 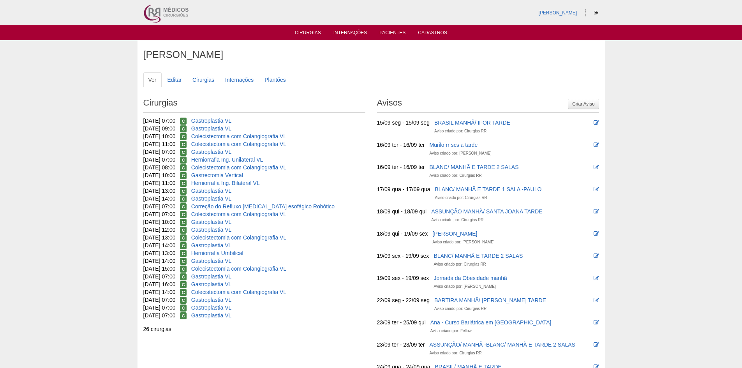 I want to click on div: 23/09 ter - 23/09 ter, so click(x=401, y=345).